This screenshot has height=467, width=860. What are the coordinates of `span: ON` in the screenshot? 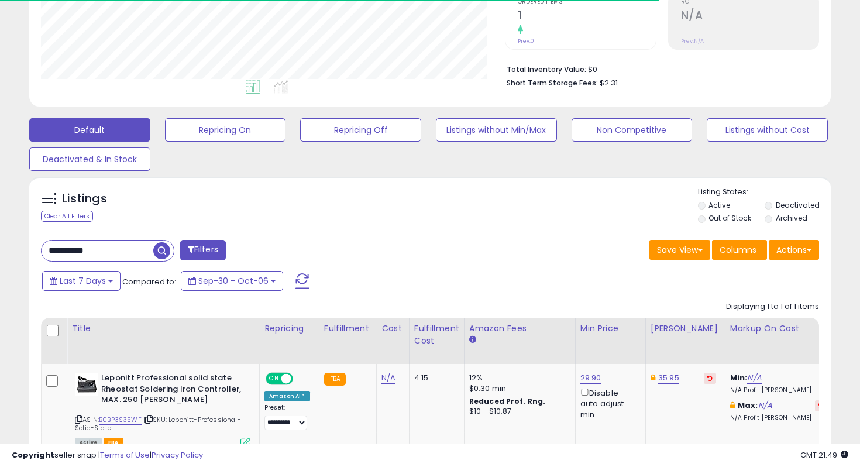 It's located at (274, 379).